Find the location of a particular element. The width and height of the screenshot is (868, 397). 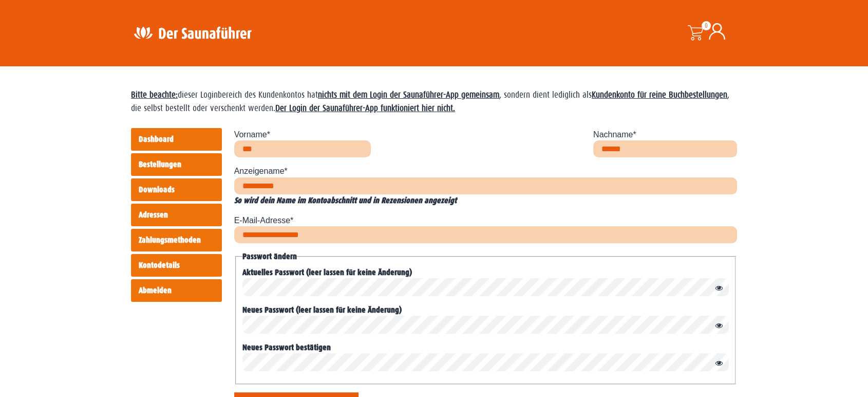

em: So wird dein Name im Kontoabschnitt und in Rezensionen angezeigt is located at coordinates (345, 200).